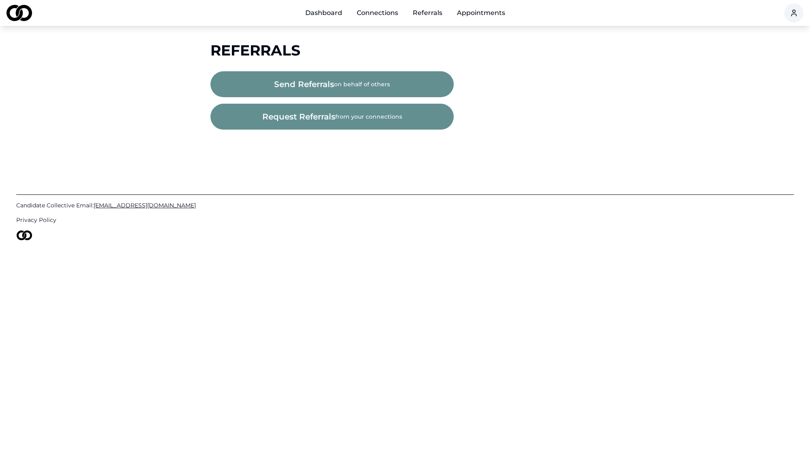 This screenshot has height=471, width=810. Describe the element at coordinates (332, 85) in the screenshot. I see `a: send referralson behalf of others` at that location.